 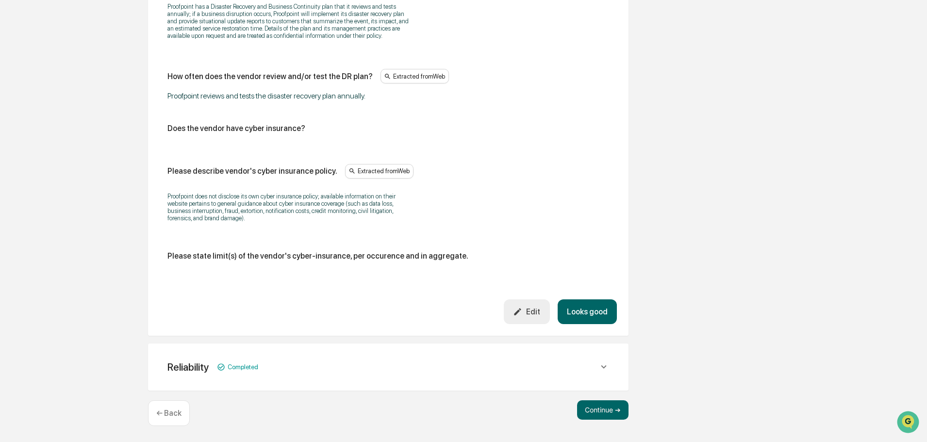 I want to click on p: Proofpoint has a Disaster Recovery and Business Continuity plan that it reviews and tests annuall..., so click(x=289, y=21).